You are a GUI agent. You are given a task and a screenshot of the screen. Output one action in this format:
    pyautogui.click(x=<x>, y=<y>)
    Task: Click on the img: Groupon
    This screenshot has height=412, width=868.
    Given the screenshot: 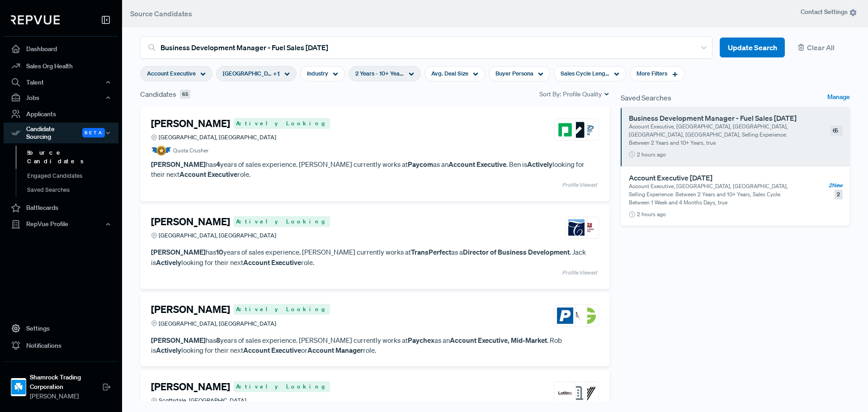 What is the action you would take?
    pyautogui.click(x=587, y=315)
    